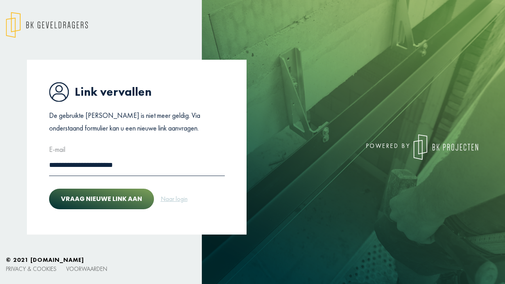 The image size is (505, 284). What do you see at coordinates (368, 147) in the screenshot?
I see `div: powered by` at bounding box center [368, 147].